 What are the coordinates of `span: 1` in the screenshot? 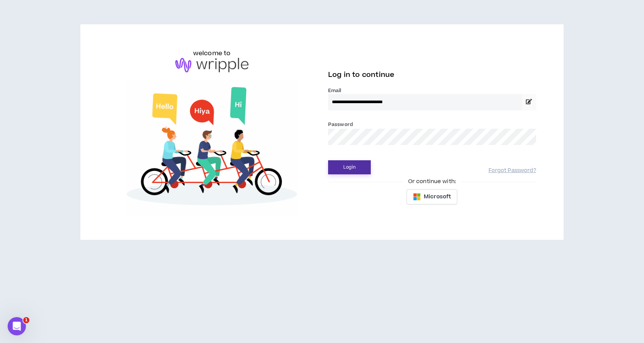 It's located at (26, 320).